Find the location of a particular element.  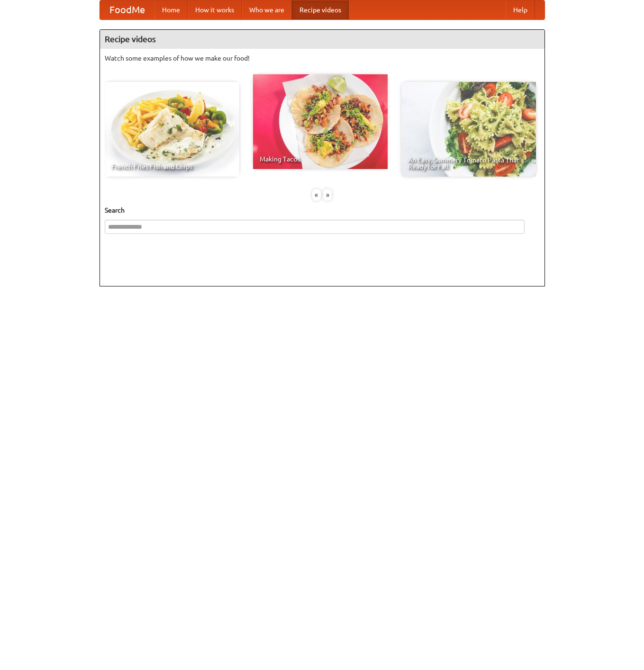

a: An Easy, Summery Tomato Pasta That's Ready for Fall is located at coordinates (469, 129).